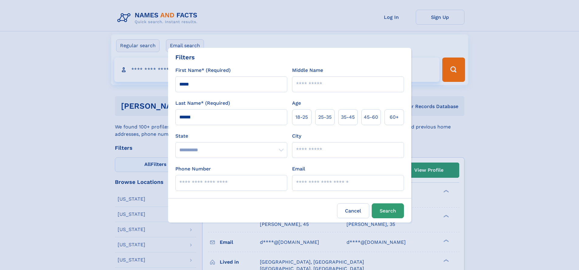  I want to click on span: 25‑35, so click(325, 117).